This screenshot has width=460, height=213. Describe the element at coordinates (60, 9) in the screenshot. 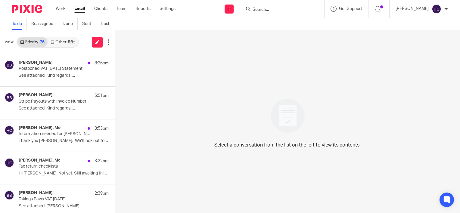

I see `a: Work` at that location.